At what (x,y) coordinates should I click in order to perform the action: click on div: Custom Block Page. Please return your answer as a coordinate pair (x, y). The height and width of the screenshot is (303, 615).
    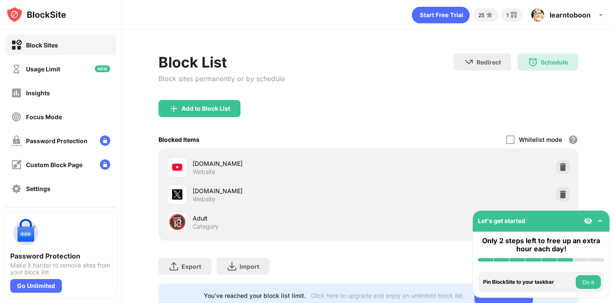
    Looking at the image, I should click on (54, 164).